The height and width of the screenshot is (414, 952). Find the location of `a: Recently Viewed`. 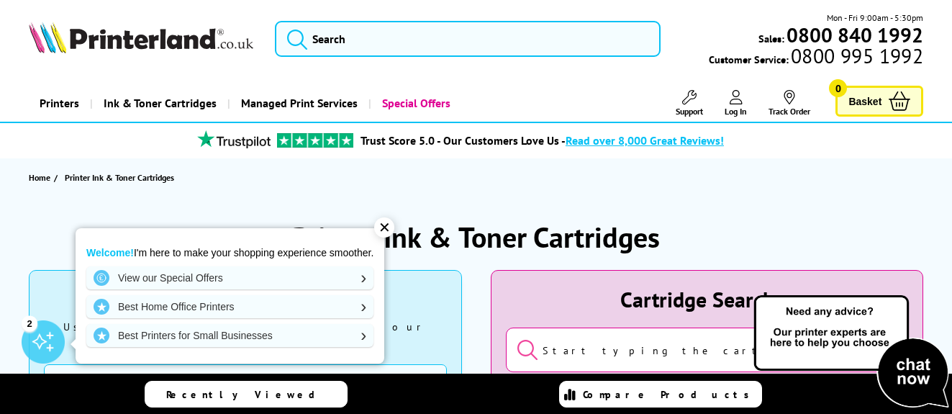

a: Recently Viewed is located at coordinates (246, 394).